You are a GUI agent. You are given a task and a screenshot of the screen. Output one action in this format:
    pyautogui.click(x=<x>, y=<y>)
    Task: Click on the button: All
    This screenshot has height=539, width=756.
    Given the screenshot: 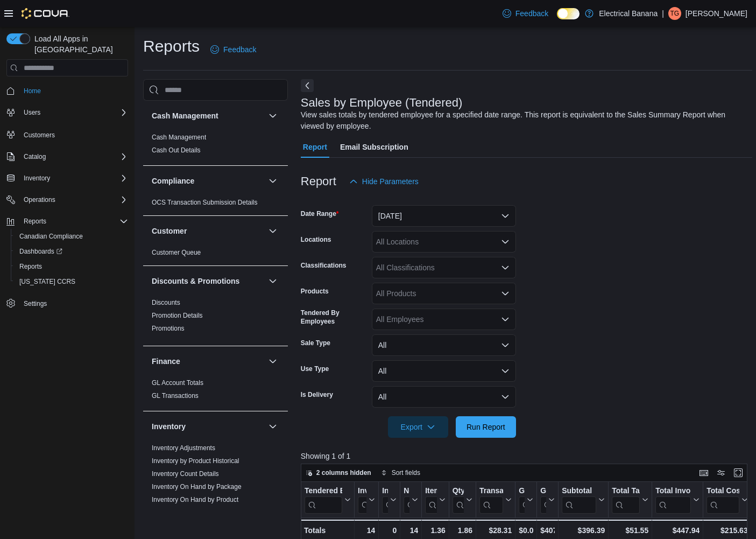 What is the action you would take?
    pyautogui.click(x=444, y=345)
    